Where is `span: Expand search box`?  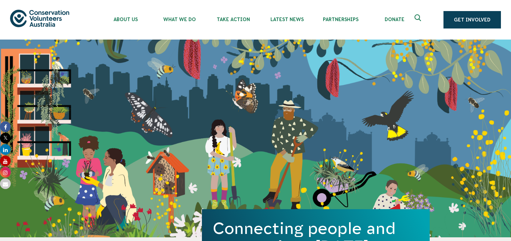 span: Expand search box is located at coordinates (418, 20).